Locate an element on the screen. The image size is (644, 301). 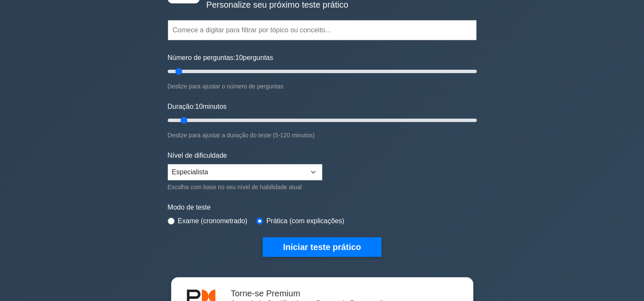
div: Deslize para ajustar o número de perguntas is located at coordinates (322, 86).